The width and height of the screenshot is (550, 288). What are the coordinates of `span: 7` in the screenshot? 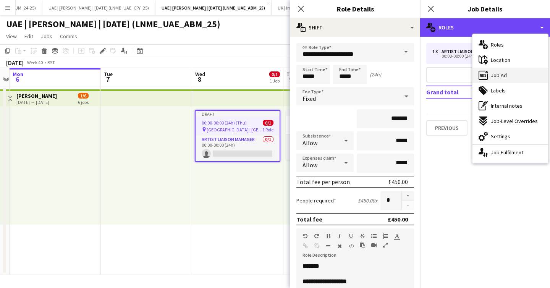 It's located at (108, 79).